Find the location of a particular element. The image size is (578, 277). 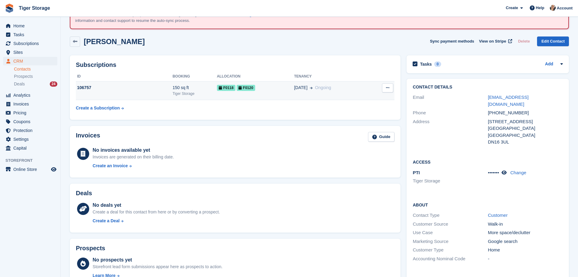

h2: Contact Details is located at coordinates (488, 87).